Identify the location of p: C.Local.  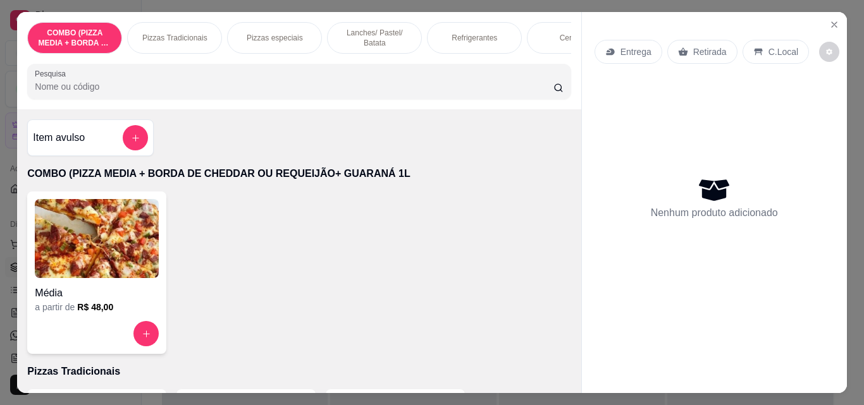
(783, 52).